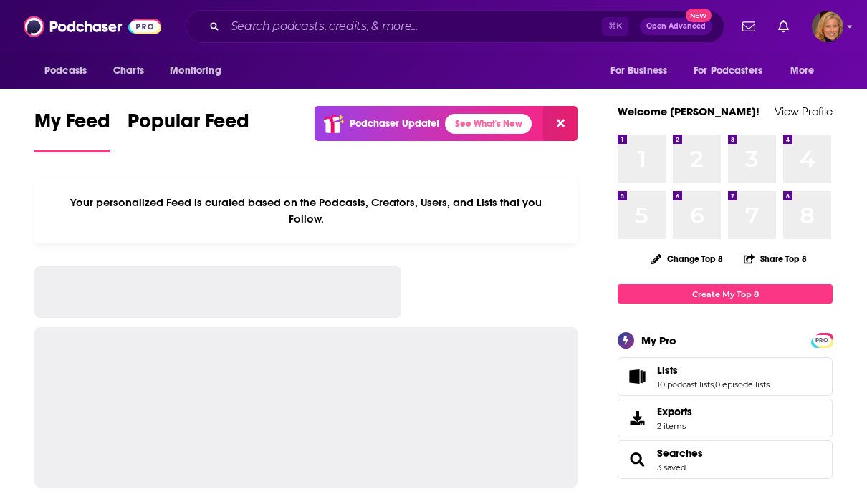 The image size is (867, 504). What do you see at coordinates (413, 26) in the screenshot?
I see `input: Search podcasts, credits, & more...` at bounding box center [413, 26].